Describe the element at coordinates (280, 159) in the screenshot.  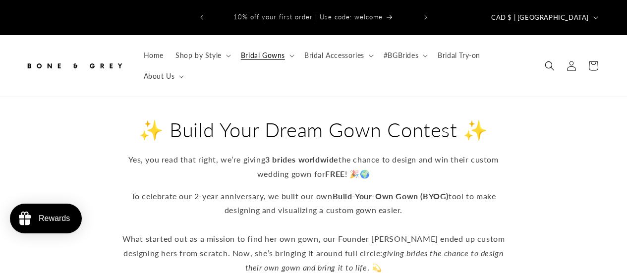
I see `strong: 3 brides` at that location.